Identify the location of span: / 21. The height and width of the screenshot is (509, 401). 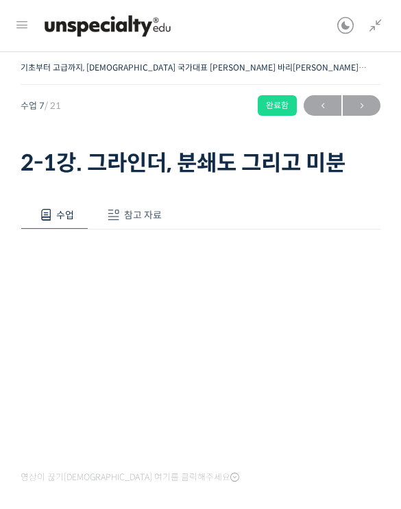
(53, 105).